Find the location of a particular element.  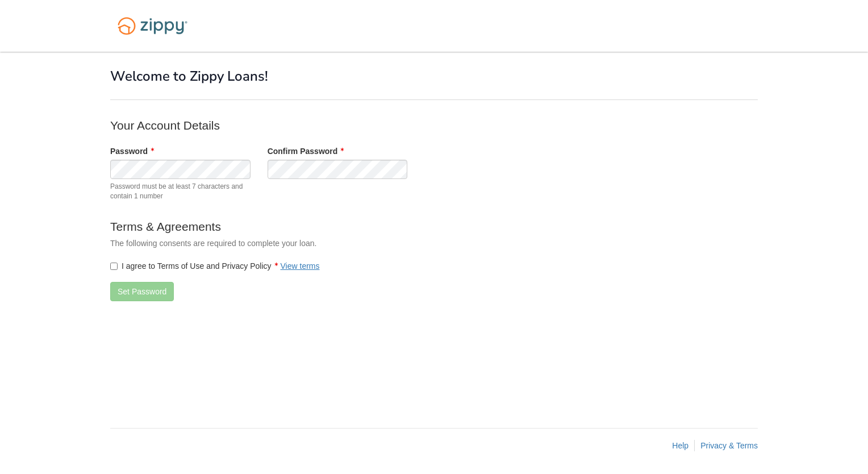

input: I agree to Terms of Use and Privacy PolicyView terms is located at coordinates (114, 266).